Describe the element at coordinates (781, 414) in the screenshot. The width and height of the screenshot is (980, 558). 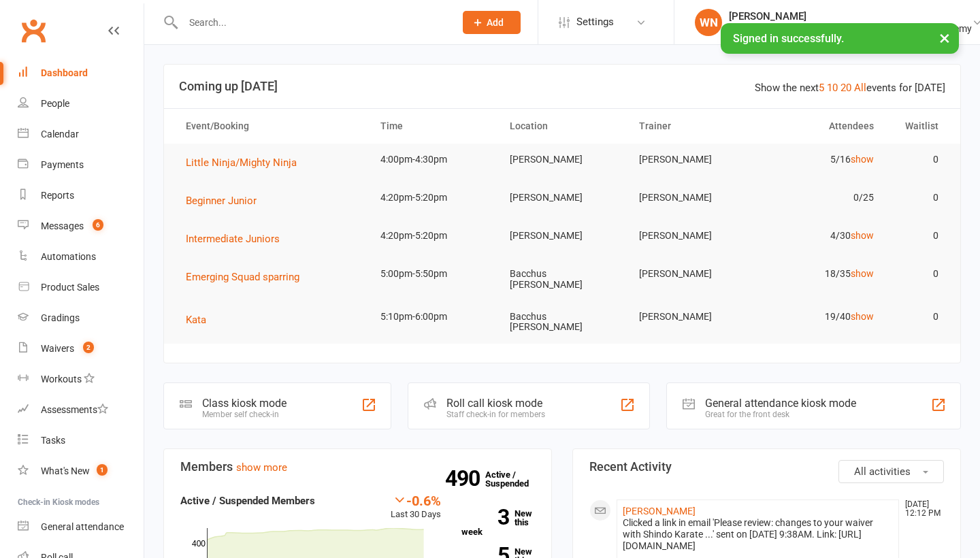
I see `div: Great for the front desk` at that location.